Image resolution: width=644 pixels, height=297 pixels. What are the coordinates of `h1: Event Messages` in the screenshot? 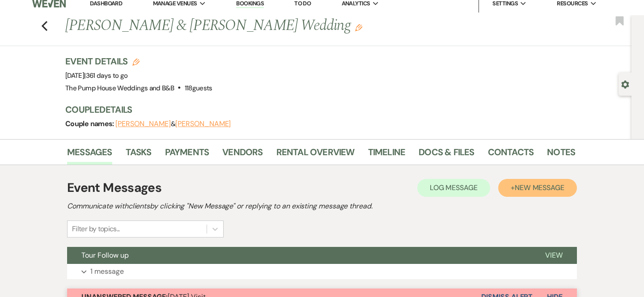 It's located at (114, 188).